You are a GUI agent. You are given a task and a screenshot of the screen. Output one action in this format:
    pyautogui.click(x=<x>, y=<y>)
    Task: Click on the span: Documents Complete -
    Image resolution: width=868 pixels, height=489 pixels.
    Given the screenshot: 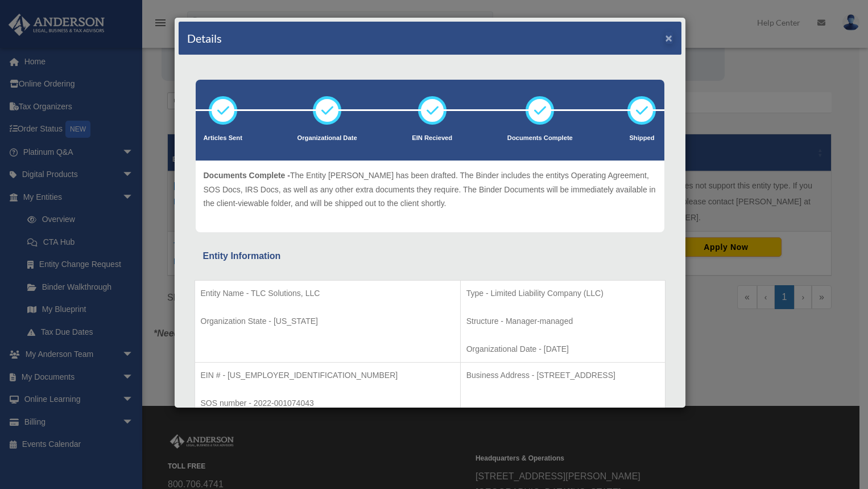 What is the action you would take?
    pyautogui.click(x=247, y=175)
    